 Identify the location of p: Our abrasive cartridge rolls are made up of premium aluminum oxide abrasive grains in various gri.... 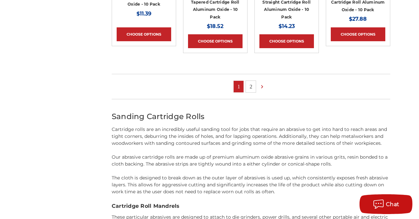
(251, 161).